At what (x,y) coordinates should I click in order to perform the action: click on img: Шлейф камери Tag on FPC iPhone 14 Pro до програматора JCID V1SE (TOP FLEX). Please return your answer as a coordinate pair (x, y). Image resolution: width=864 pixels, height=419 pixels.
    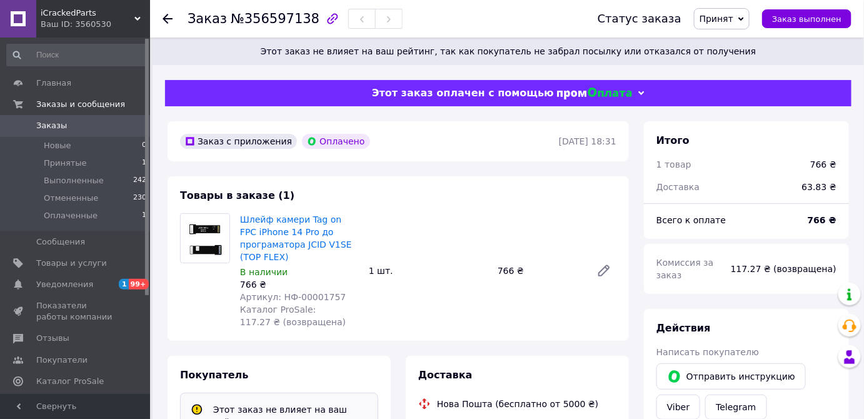
    Looking at the image, I should click on (205, 238).